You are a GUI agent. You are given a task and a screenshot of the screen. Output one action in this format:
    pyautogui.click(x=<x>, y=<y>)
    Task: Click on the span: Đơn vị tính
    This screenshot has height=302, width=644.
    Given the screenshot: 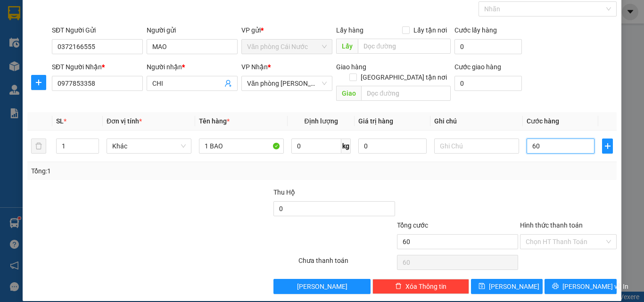 What is the action you would take?
    pyautogui.click(x=124, y=121)
    